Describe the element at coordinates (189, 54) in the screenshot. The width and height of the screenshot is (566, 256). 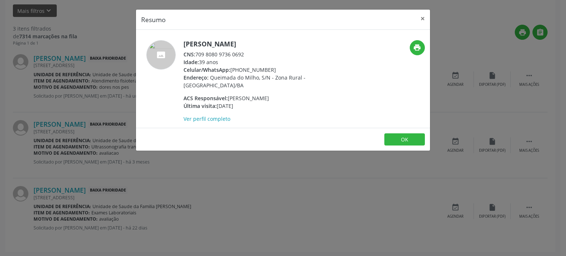
I see `span: CNS:` at that location.